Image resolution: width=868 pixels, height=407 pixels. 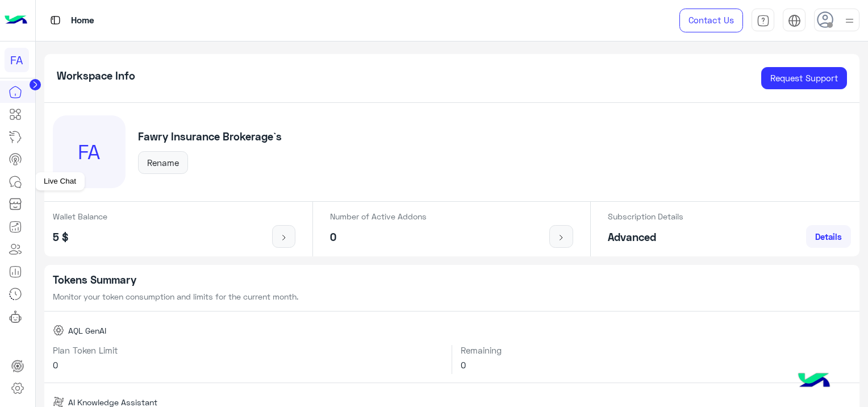 What do you see at coordinates (646, 216) in the screenshot?
I see `p: Subscription Details` at bounding box center [646, 216].